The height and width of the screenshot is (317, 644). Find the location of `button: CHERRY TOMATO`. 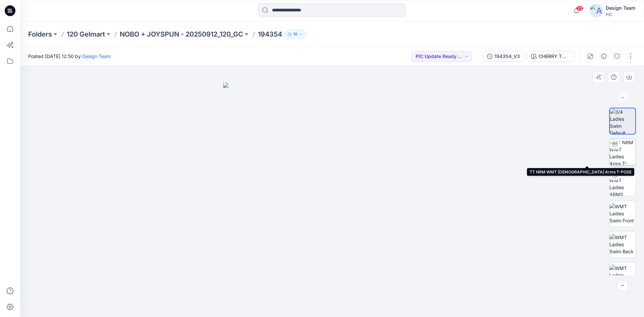

button: CHERRY TOMATO is located at coordinates (550, 56).